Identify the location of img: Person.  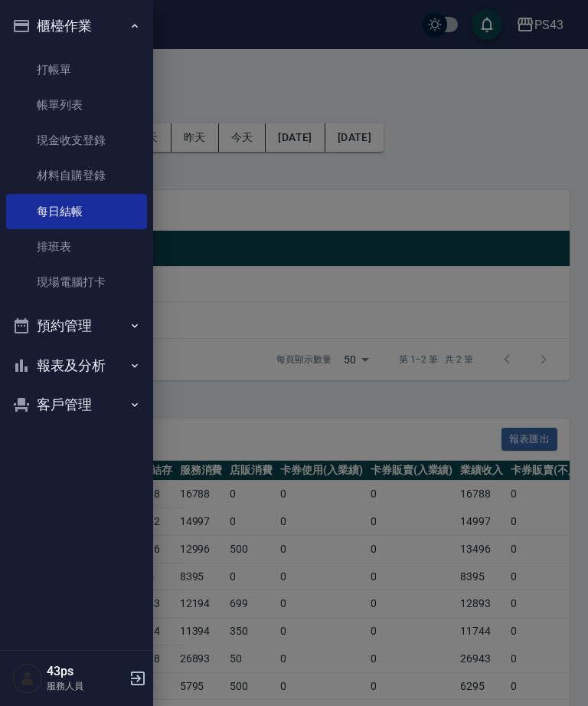
(28, 678).